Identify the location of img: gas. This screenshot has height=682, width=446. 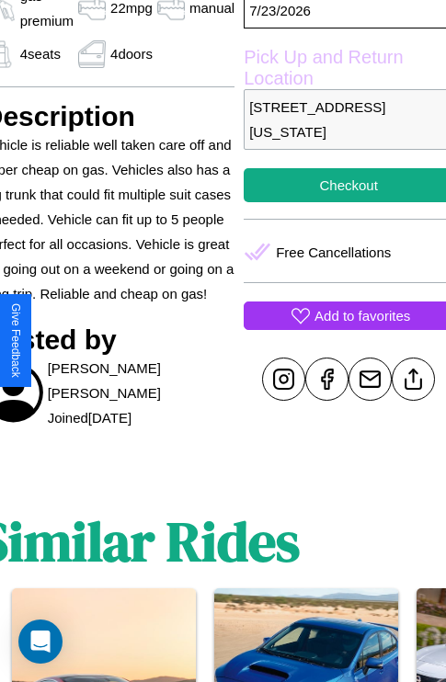
(92, 54).